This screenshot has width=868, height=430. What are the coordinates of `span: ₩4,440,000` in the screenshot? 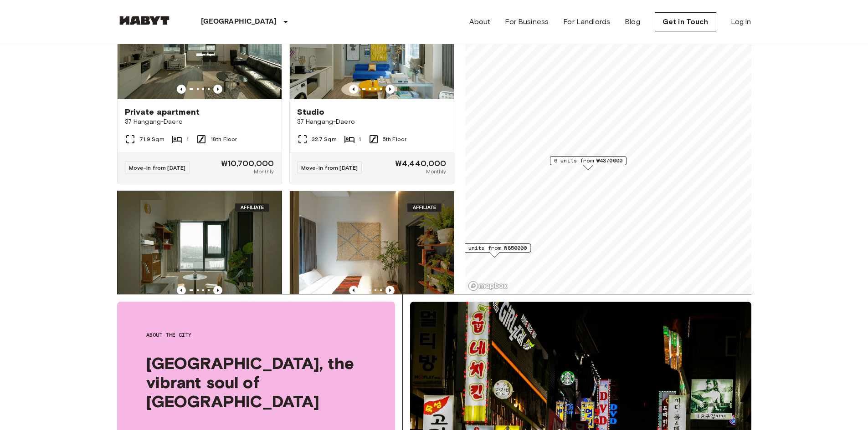 It's located at (421, 163).